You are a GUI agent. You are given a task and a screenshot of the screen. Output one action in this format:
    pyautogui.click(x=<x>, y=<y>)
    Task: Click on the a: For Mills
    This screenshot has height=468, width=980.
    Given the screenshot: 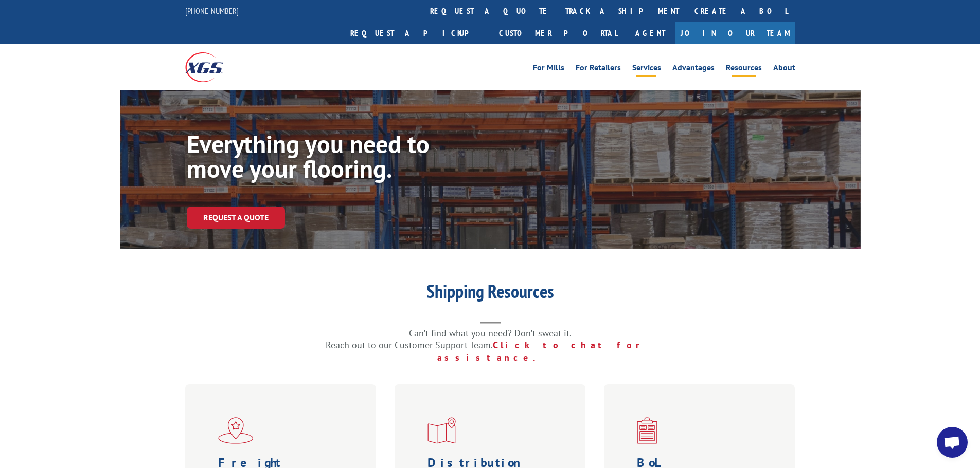 What is the action you would take?
    pyautogui.click(x=549, y=70)
    